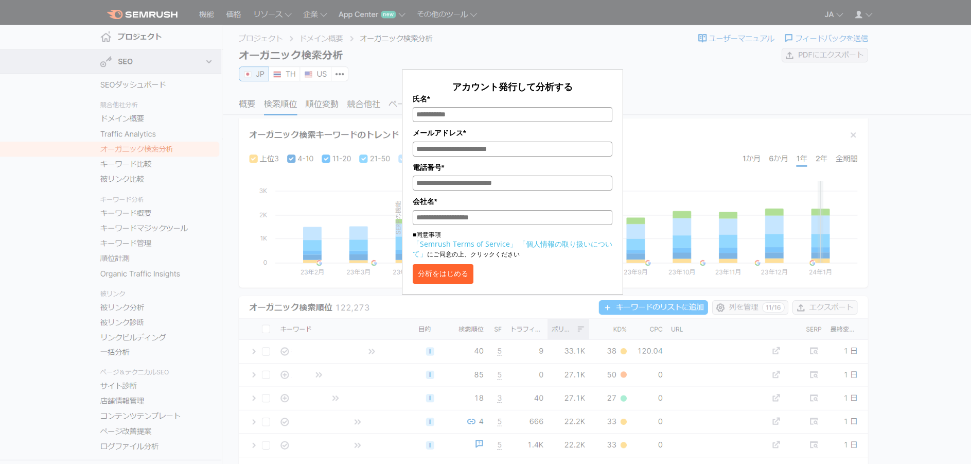 This screenshot has width=971, height=464. Describe the element at coordinates (465, 244) in the screenshot. I see `a: 「Semrush Terms of Service」` at that location.